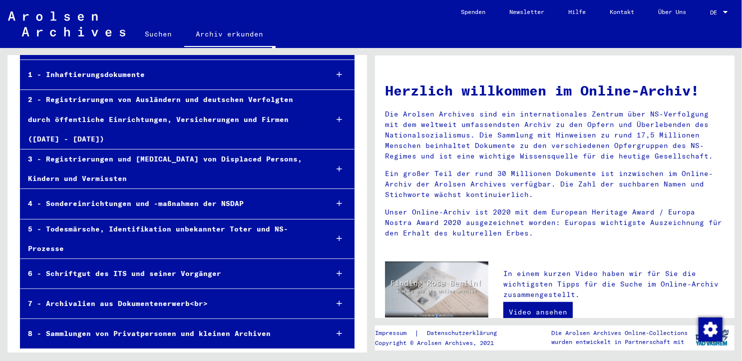  What do you see at coordinates (170, 239) in the screenshot?
I see `div: 5 - Todesmärsche, Identifikation unbekannter Toter und NS-Prozesse` at bounding box center [170, 239].